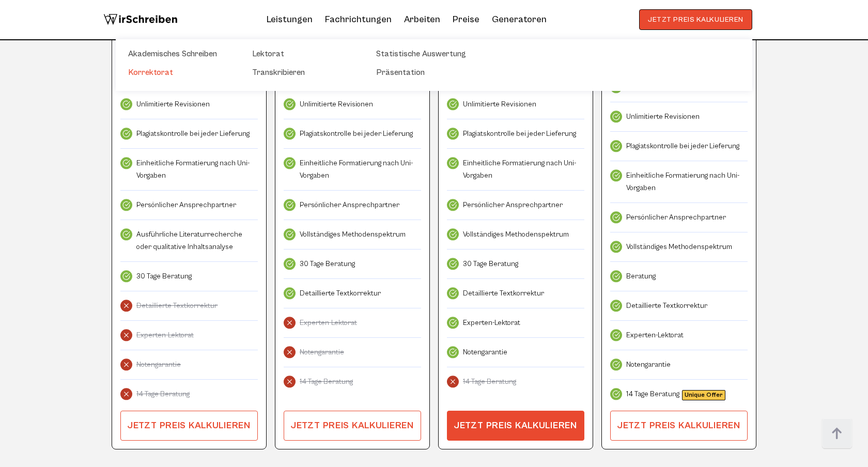  What do you see at coordinates (140, 20) in the screenshot?
I see `img: logo wirschreiben` at bounding box center [140, 20].